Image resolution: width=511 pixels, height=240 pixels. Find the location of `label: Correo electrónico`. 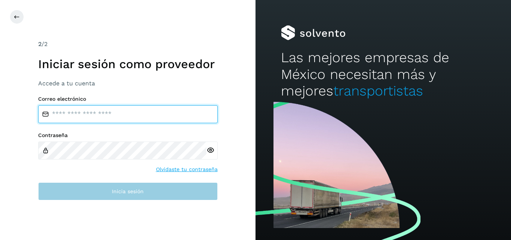

label: Correo electrónico is located at coordinates (128, 99).